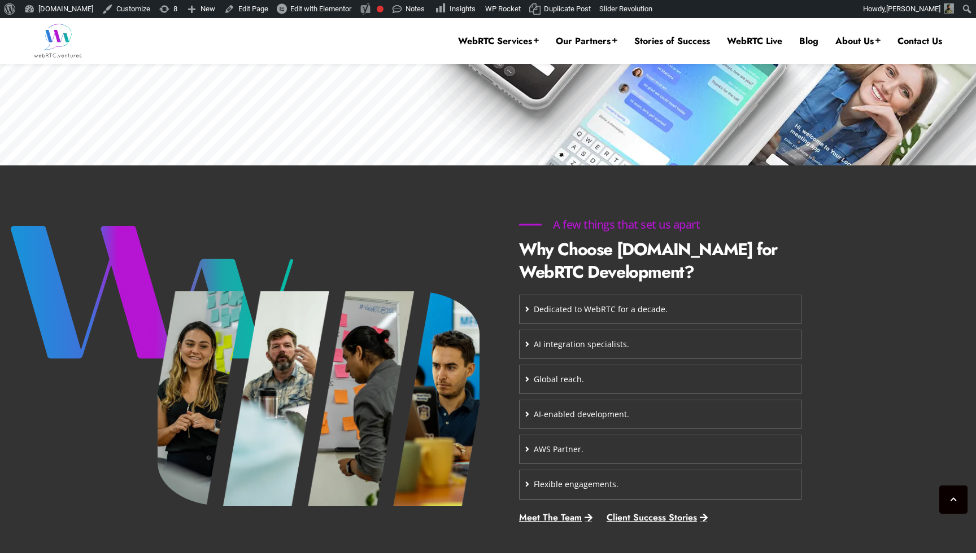  What do you see at coordinates (857, 42) in the screenshot?
I see `a: About Us` at bounding box center [857, 42].